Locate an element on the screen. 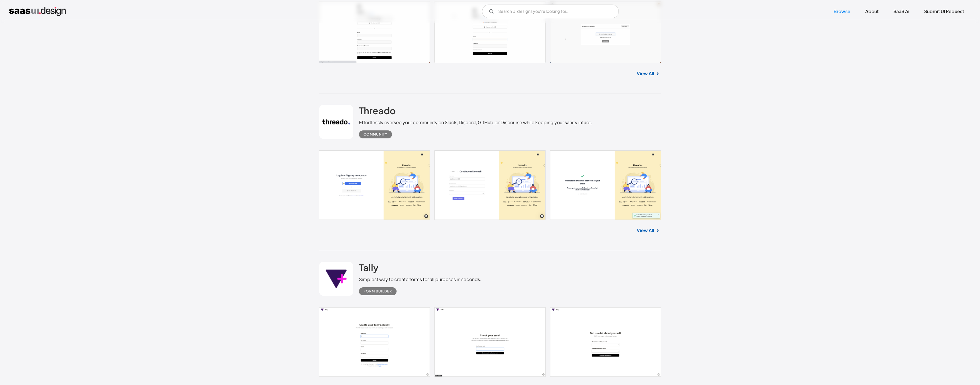  div: Effortlessly oversee your community on Slack, Discord, GitHub, or Discourse while keeping your sa... is located at coordinates (476, 122).